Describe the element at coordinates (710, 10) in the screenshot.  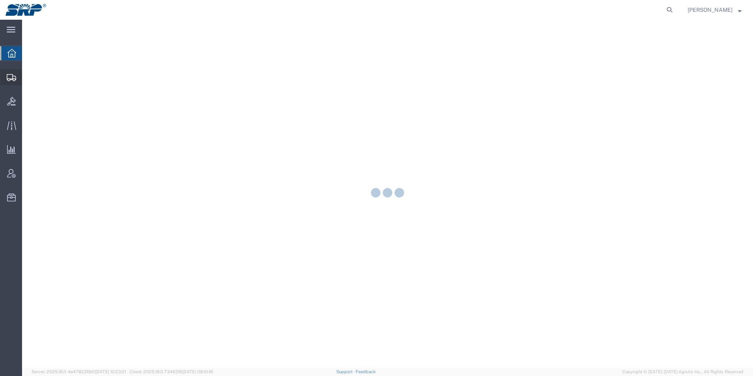
I see `span: Ed Simmons` at that location.